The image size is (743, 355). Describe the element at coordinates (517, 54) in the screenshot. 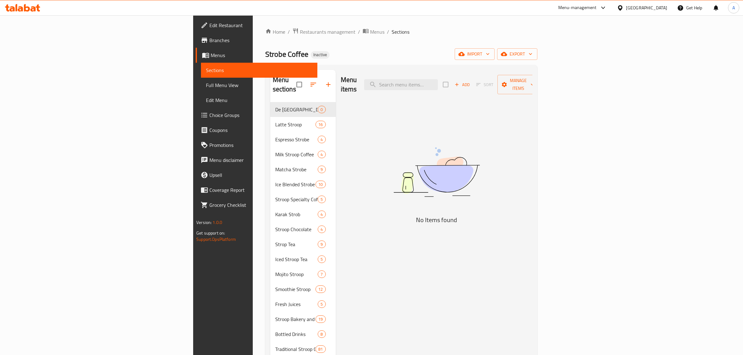

I see `button: export` at that location.